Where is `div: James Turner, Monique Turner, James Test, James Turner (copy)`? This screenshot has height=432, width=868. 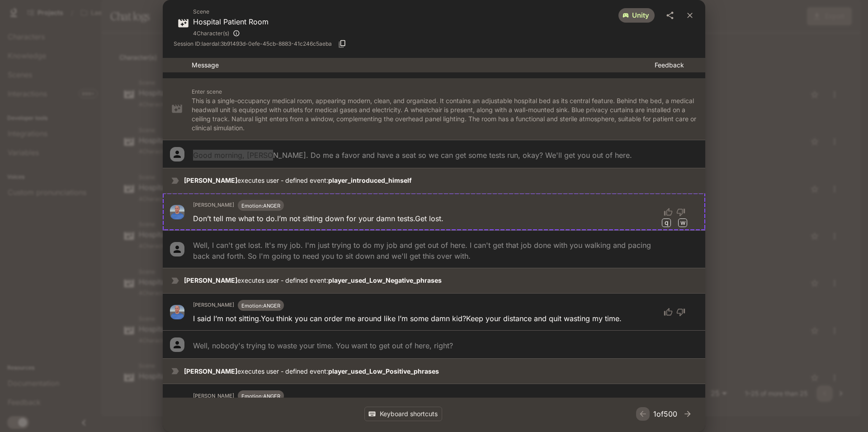 div: James Turner, Monique Turner, James Test, James Turner (copy) is located at coordinates (230, 33).